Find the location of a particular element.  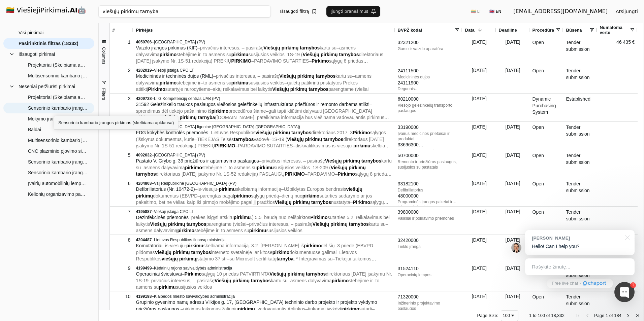

span: 4199499 is located at coordinates (144, 268).